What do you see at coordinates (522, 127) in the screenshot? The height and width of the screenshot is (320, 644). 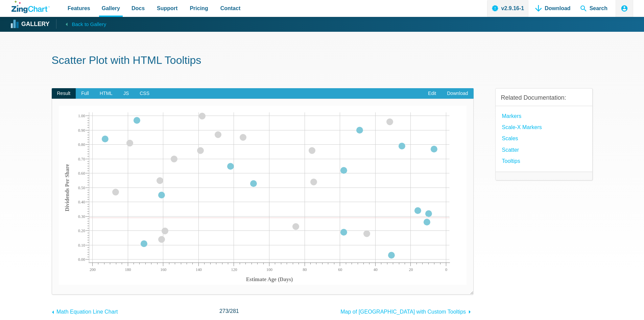 I see `a: Scale-X Markers` at bounding box center [522, 127].